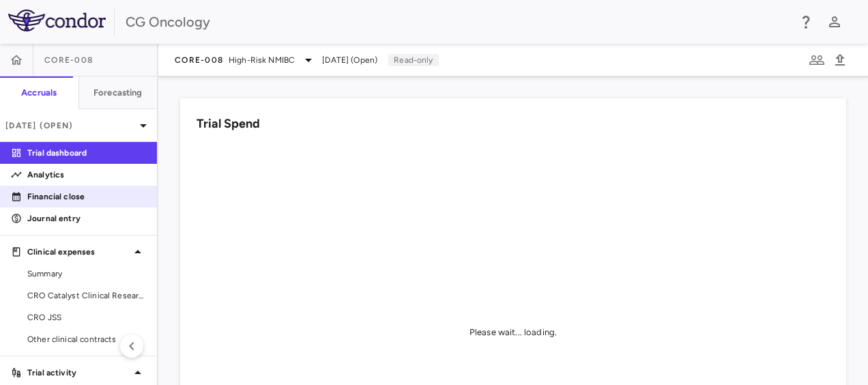 The image size is (868, 385). I want to click on p: Read-only, so click(413, 60).